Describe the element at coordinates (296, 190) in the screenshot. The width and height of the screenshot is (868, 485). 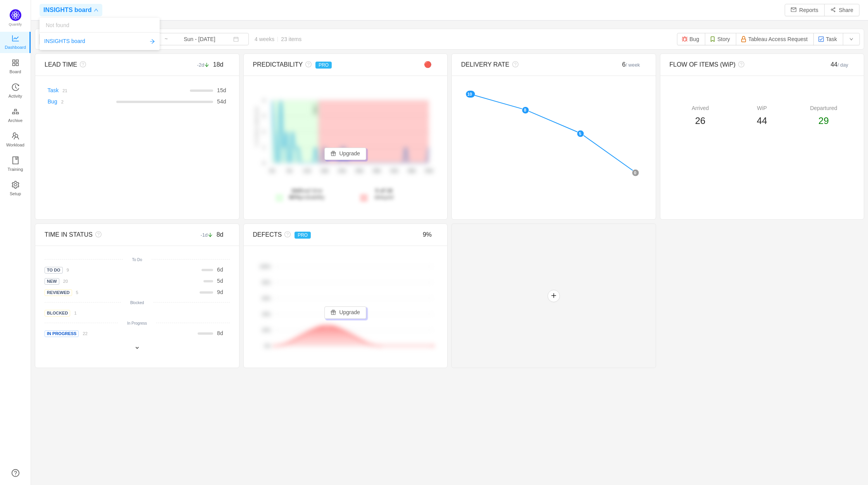
I see `strong: 16d` at that location.